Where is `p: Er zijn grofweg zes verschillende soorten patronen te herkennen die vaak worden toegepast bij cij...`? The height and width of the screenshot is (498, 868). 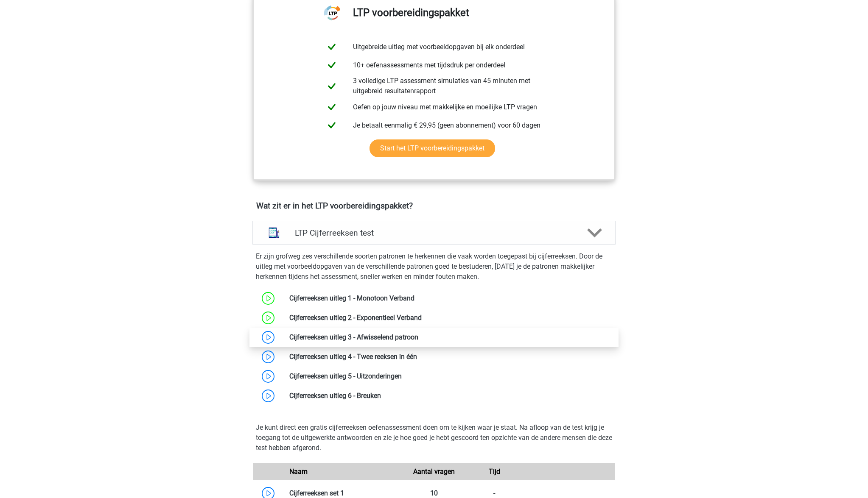 p: Er zijn grofweg zes verschillende soorten patronen te herkennen die vaak worden toegepast bij cij... is located at coordinates (434, 267).